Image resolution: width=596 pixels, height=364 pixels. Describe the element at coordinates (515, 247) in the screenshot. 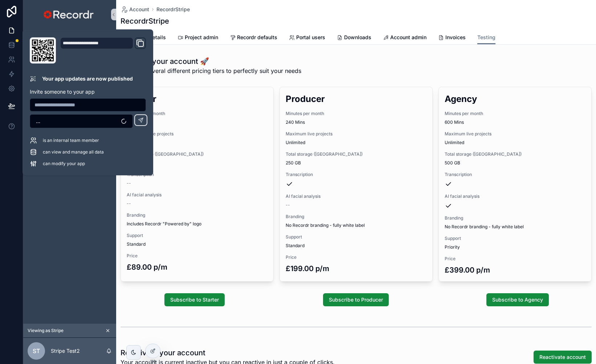

I see `span: Priority` at that location.